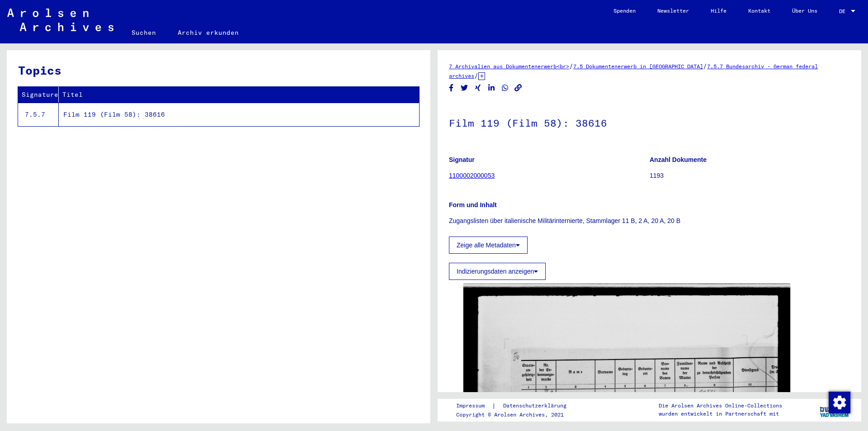 This screenshot has width=868, height=431. Describe the element at coordinates (462, 160) in the screenshot. I see `b: Signatur` at that location.